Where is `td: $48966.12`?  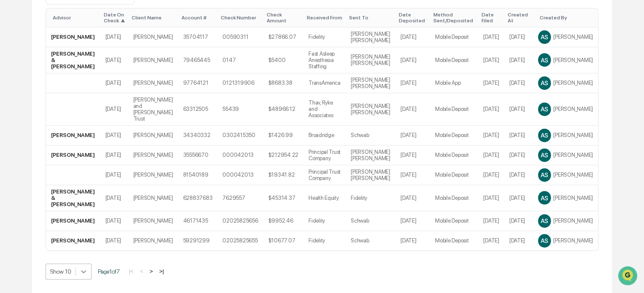
td: $48966.12 is located at coordinates (283, 109).